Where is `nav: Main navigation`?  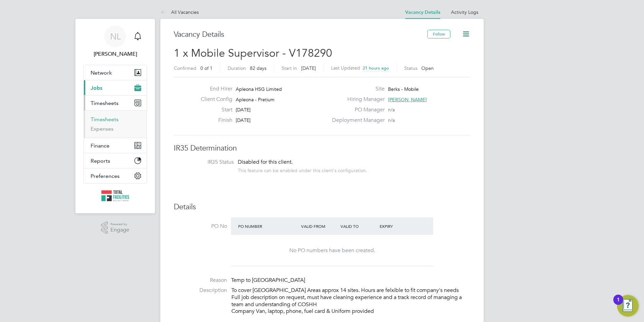 nav: Main navigation is located at coordinates (115, 116).